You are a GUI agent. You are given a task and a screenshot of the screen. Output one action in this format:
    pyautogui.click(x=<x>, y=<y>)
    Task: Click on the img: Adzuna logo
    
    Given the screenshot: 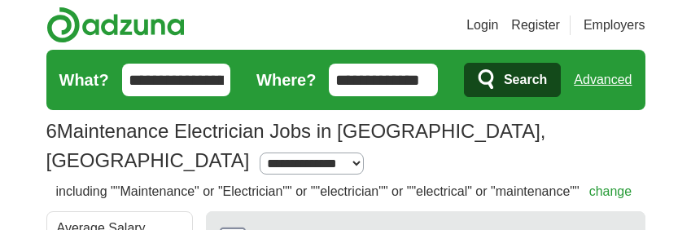 What is the action you would take?
    pyautogui.click(x=116, y=24)
    